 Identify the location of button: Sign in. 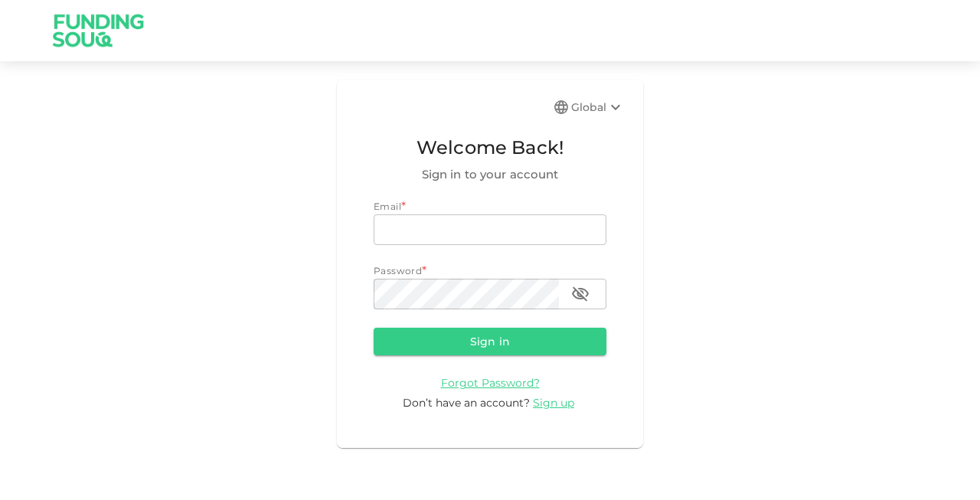
(490, 342).